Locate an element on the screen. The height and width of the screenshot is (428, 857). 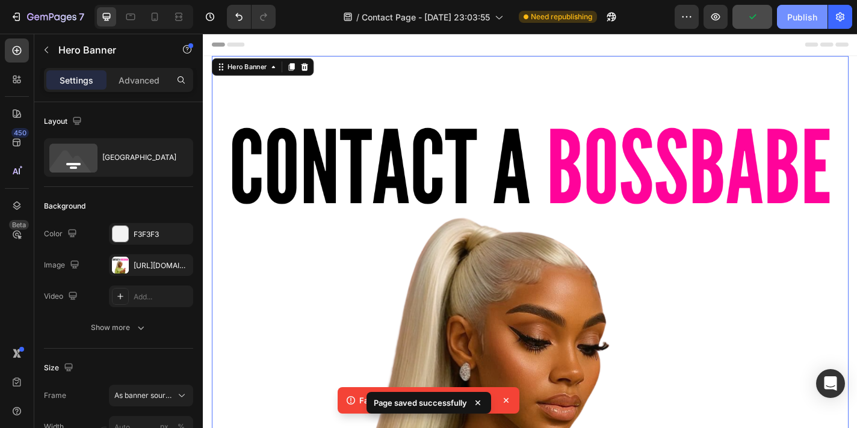
button: 7 is located at coordinates (47, 17).